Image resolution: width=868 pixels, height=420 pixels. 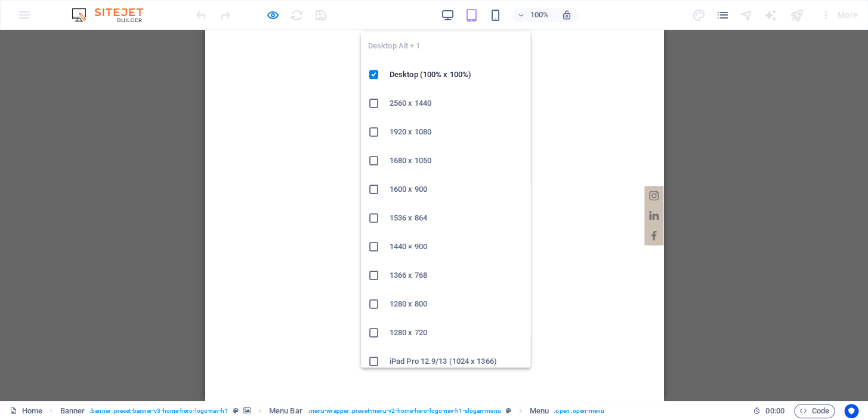 I want to click on button: 100%, so click(x=533, y=15).